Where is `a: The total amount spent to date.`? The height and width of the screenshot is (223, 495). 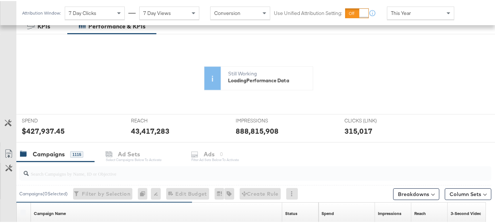 a: The total amount spent to date. is located at coordinates (328, 212).